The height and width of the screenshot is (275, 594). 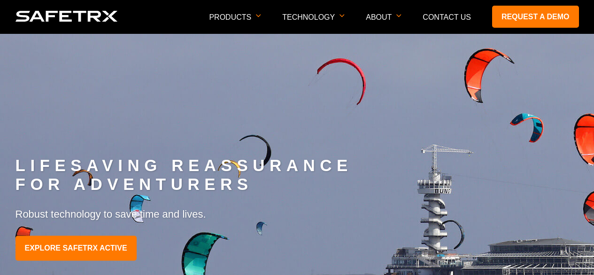 What do you see at coordinates (235, 23) in the screenshot?
I see `p: Products` at bounding box center [235, 23].